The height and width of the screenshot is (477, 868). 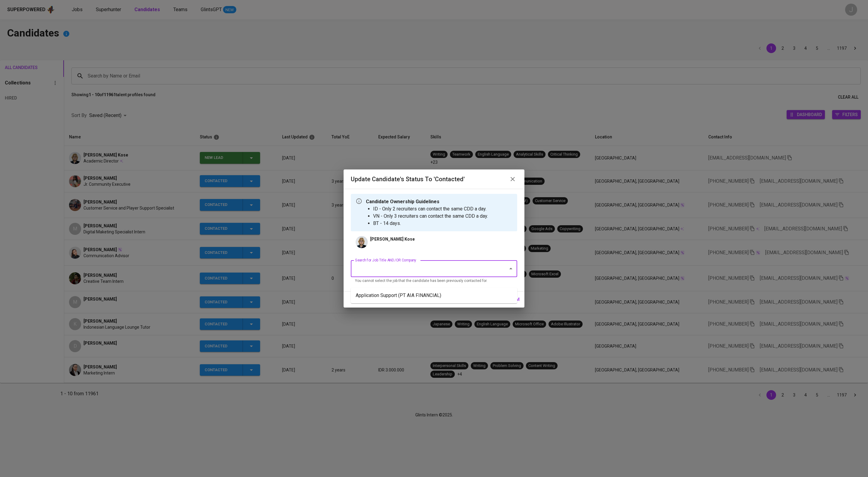 What do you see at coordinates (431, 223) in the screenshot?
I see `li: BT - 14 days.` at bounding box center [431, 223].